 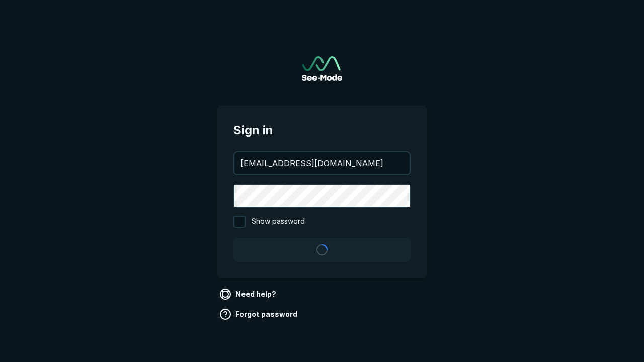 I want to click on img: See-Mode Logo, so click(x=322, y=68).